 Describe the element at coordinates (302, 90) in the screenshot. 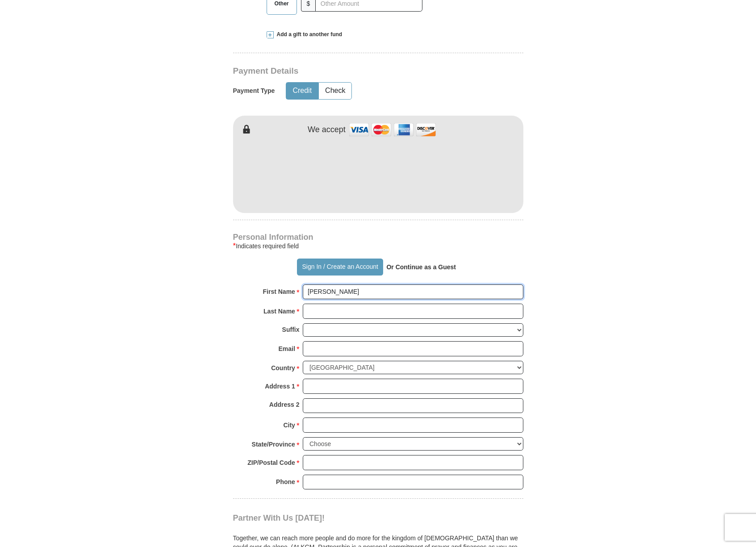

I see `button: Credit` at that location.